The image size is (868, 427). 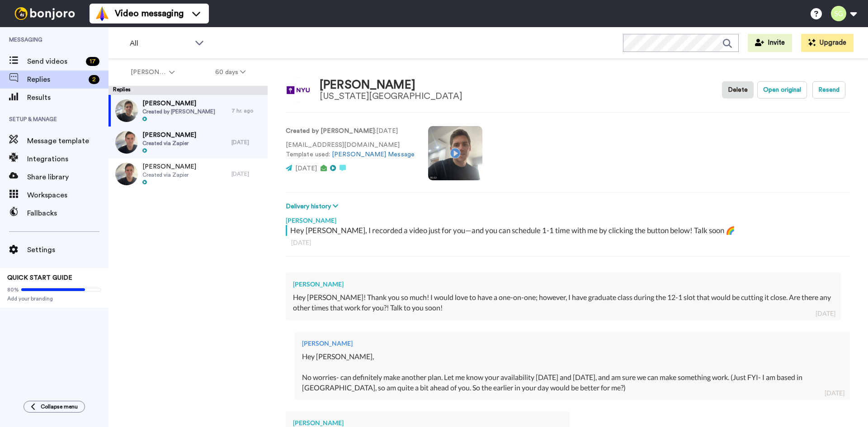 What do you see at coordinates (92, 62) in the screenshot?
I see `div: 17` at bounding box center [92, 62].